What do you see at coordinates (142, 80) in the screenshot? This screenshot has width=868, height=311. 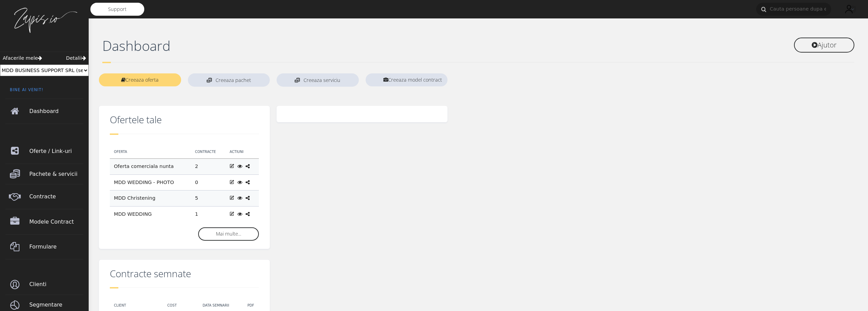 I see `span: Creeaza oferta` at bounding box center [142, 80].